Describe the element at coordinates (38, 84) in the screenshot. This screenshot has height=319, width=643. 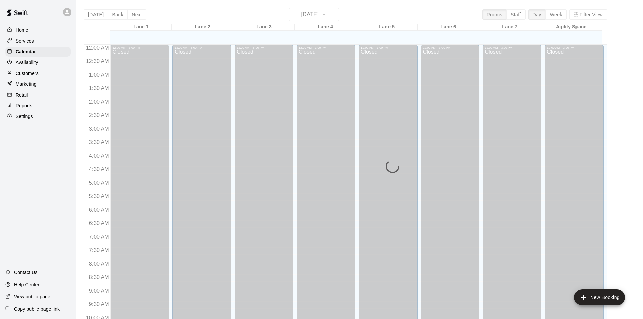
I see `div: Marketing` at that location.